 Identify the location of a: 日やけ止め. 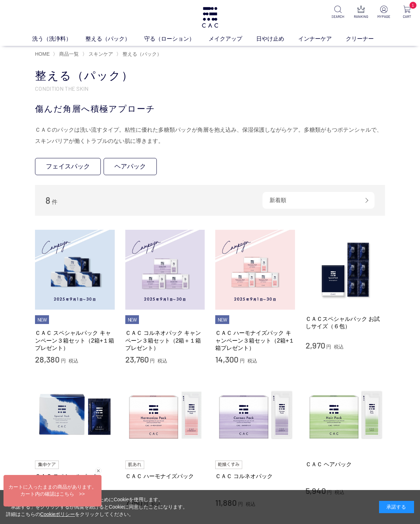
(277, 39).